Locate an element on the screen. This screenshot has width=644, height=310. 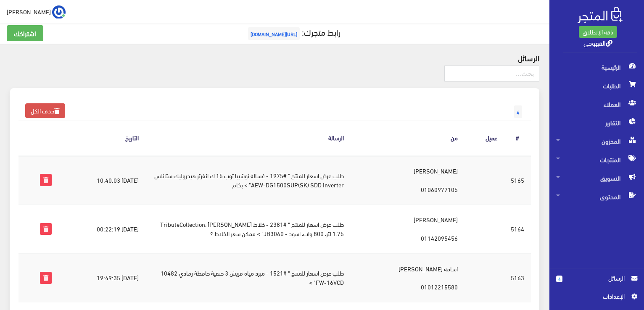
td: 5165 is located at coordinates (517, 180).